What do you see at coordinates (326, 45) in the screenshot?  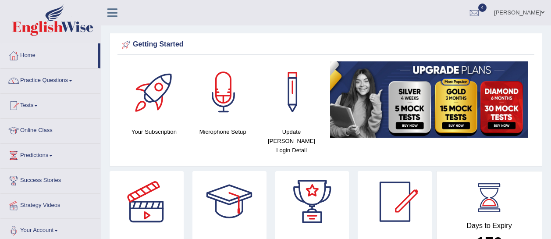 I see `div: Getting Started` at bounding box center [326, 45].